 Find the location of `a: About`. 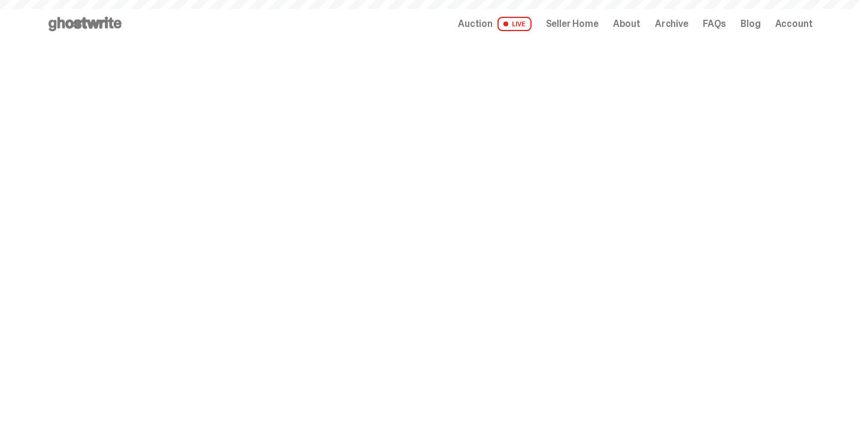

a: About is located at coordinates (627, 24).